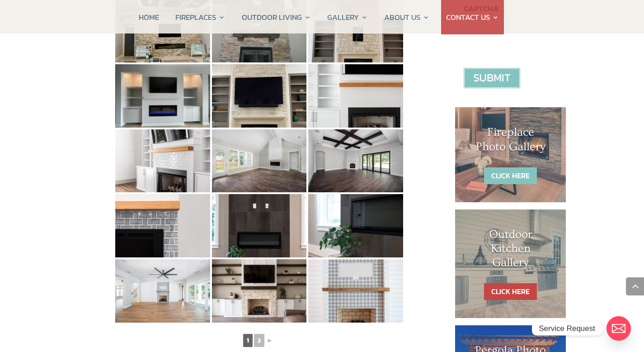  I want to click on img: 18, so click(356, 161).